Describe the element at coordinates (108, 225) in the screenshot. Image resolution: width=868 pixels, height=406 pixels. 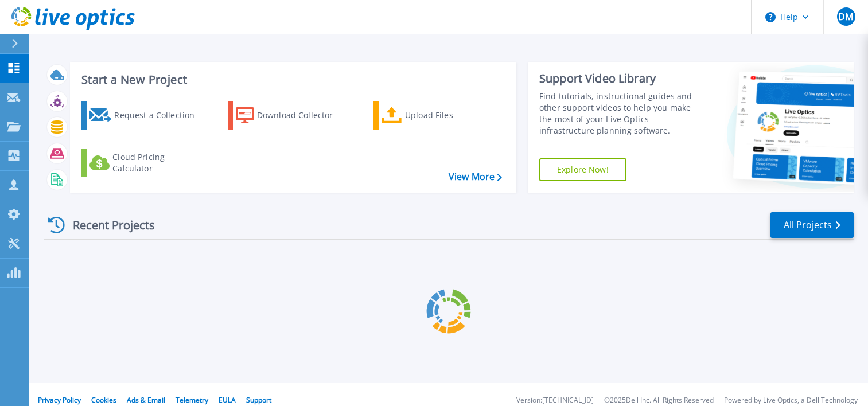
I see `div: Recent Projects` at that location.